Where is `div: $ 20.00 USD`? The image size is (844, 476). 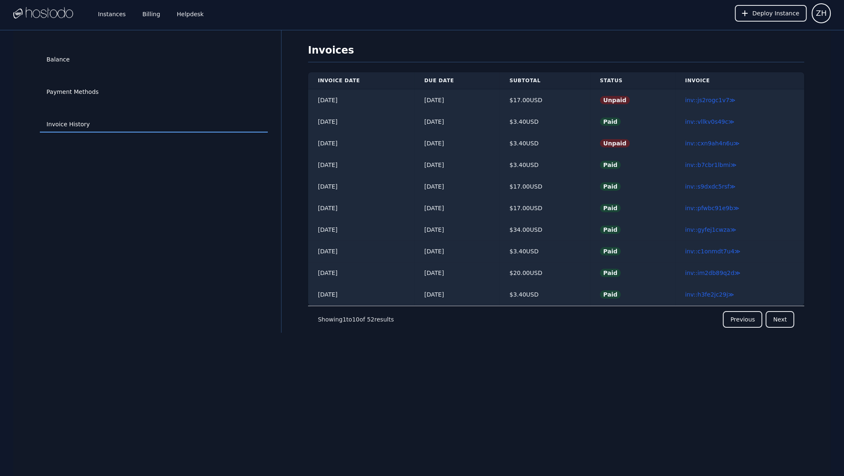
div: $ 20.00 USD is located at coordinates (545, 273).